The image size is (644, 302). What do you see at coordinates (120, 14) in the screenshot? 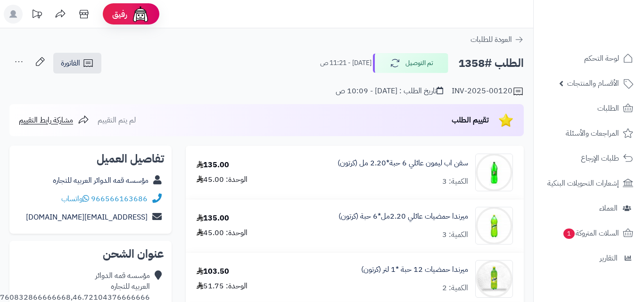
I see `span: رفيق` at bounding box center [120, 14].